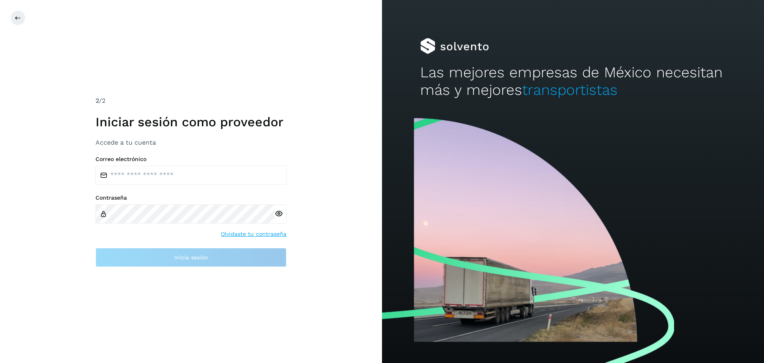 Image resolution: width=764 pixels, height=363 pixels. What do you see at coordinates (573, 81) in the screenshot?
I see `h2: Las mejores empresas de México necesitan más y mejores` at bounding box center [573, 81].